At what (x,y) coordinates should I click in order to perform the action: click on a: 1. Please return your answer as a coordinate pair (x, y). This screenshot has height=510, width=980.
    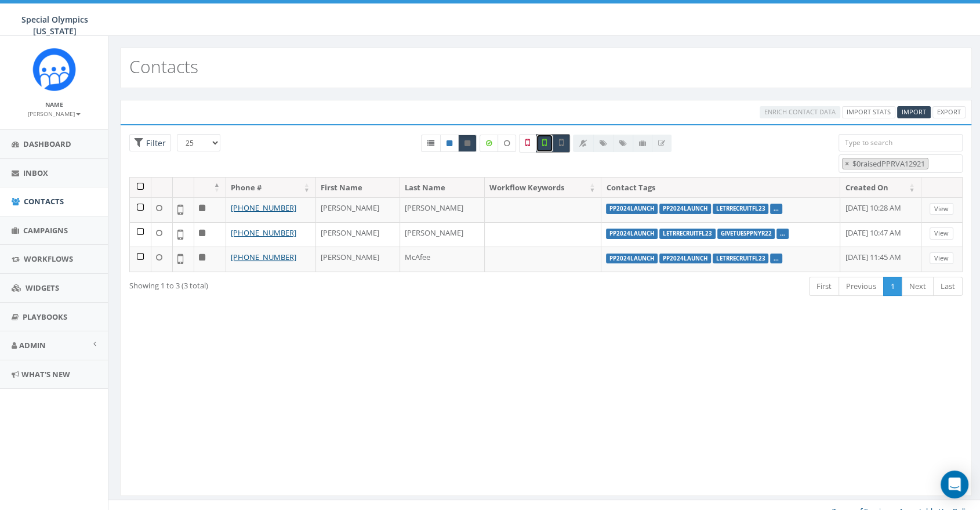
    Looking at the image, I should click on (893, 286).